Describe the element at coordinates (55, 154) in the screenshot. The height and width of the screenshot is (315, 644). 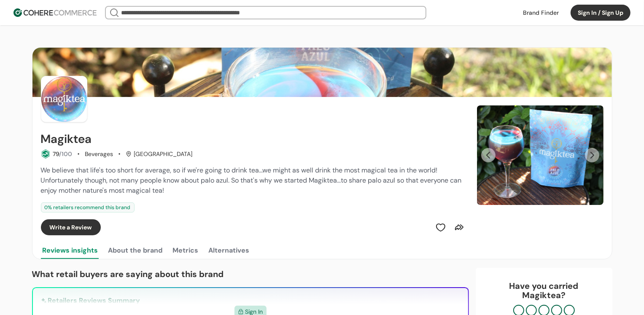
I see `span: 79` at that location.